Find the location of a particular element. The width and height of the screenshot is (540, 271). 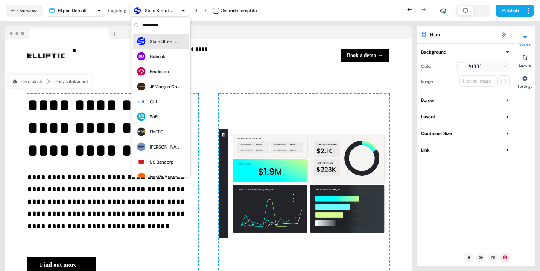

span: Hero is located at coordinates (435, 35).